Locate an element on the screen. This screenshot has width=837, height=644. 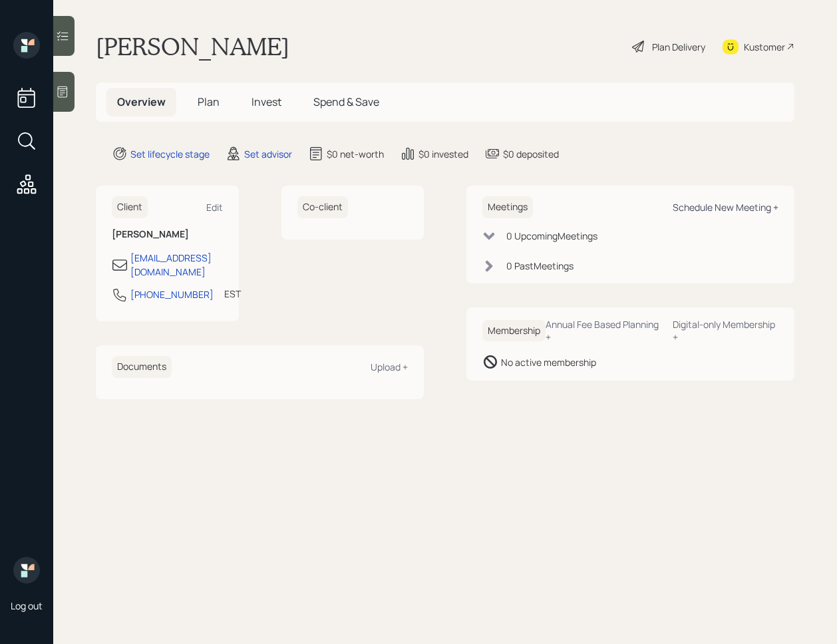
div: $0 net-worth is located at coordinates (355, 153).